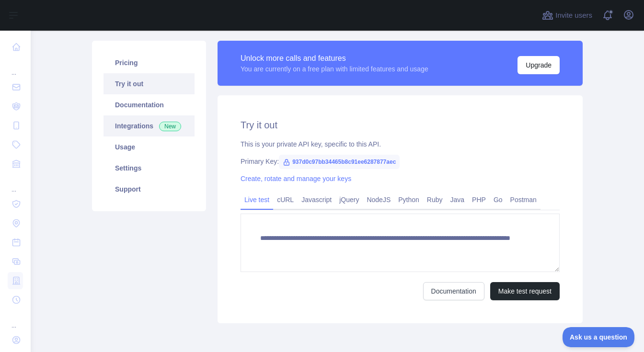 The height and width of the screenshot is (352, 644). What do you see at coordinates (574, 16) in the screenshot?
I see `span: Invite users` at bounding box center [574, 16].